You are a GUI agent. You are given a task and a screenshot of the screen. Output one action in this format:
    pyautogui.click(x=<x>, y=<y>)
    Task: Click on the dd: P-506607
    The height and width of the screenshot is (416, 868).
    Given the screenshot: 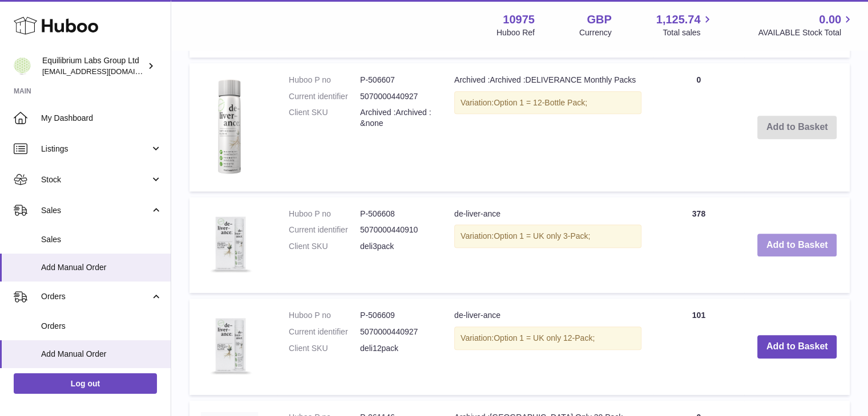 What is the action you would take?
    pyautogui.click(x=396, y=80)
    